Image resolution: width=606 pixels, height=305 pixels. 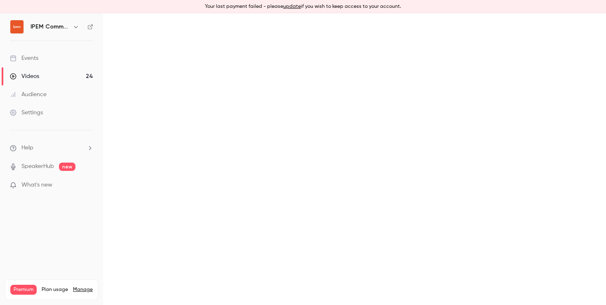 I want to click on p: Your last payment failed - please if you wish to keep access to your account., so click(x=303, y=7).